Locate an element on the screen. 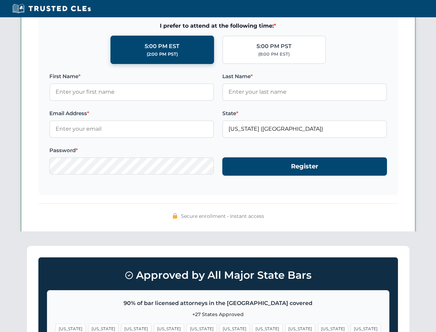 This screenshot has width=436, height=332. div: (2:00 PM PST) is located at coordinates (162, 54).